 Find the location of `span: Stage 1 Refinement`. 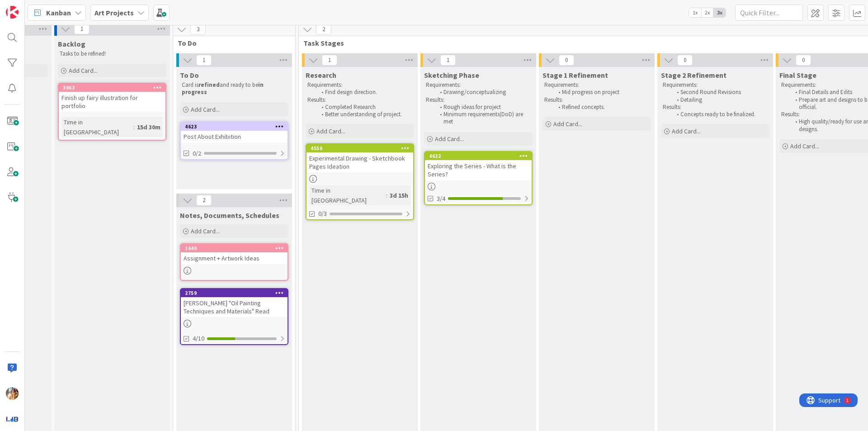

span: Stage 1 Refinement is located at coordinates (575, 75).